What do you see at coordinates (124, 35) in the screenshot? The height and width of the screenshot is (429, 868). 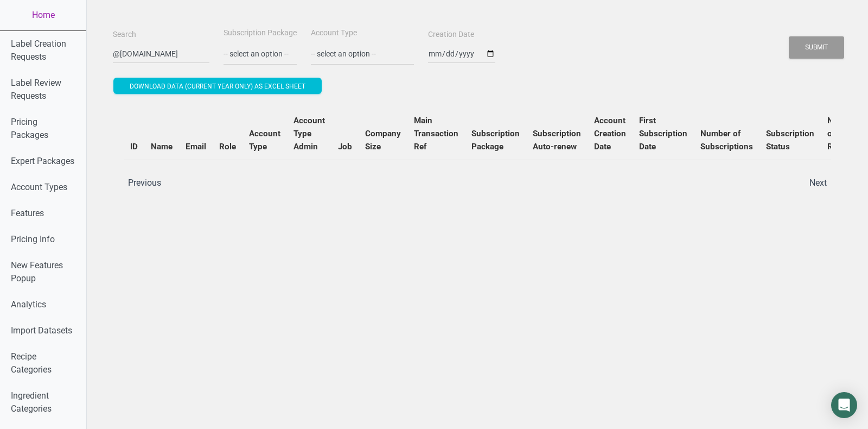 I see `label: Search` at bounding box center [124, 35].